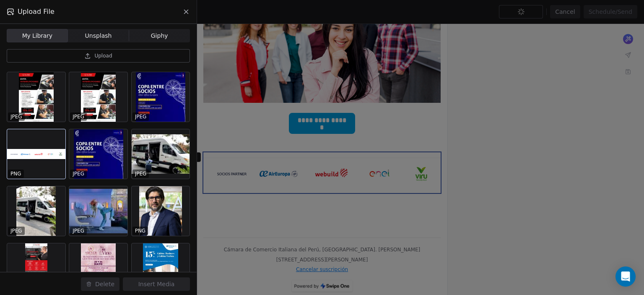 This screenshot has width=644, height=295. I want to click on button: Upload, so click(98, 56).